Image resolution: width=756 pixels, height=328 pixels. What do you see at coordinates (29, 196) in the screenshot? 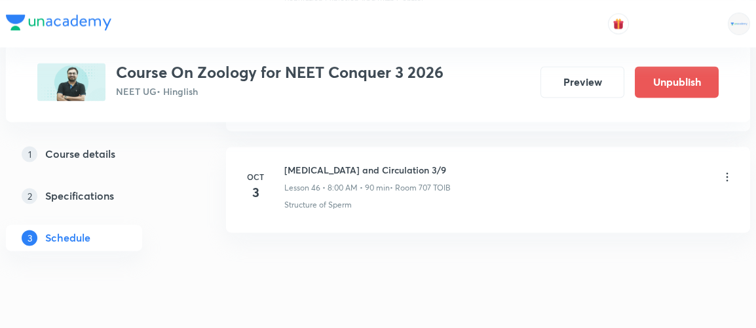
I see `p: 2` at bounding box center [29, 196].